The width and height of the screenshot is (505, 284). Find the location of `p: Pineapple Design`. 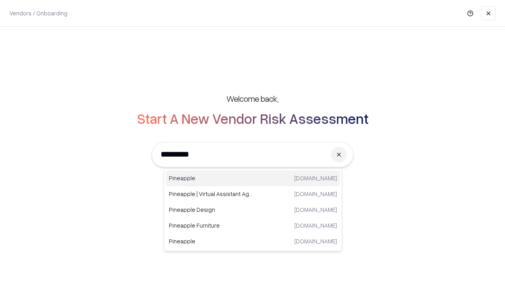

p: Pineapple Design is located at coordinates (211, 209).